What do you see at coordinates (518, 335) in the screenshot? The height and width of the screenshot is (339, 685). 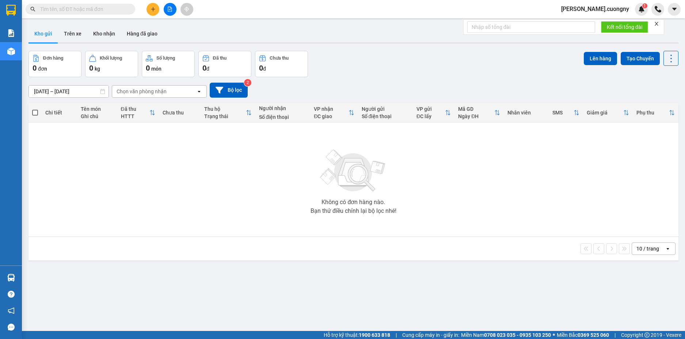 I see `strong: 0708 023 035 - 0935 103 250` at bounding box center [518, 335].